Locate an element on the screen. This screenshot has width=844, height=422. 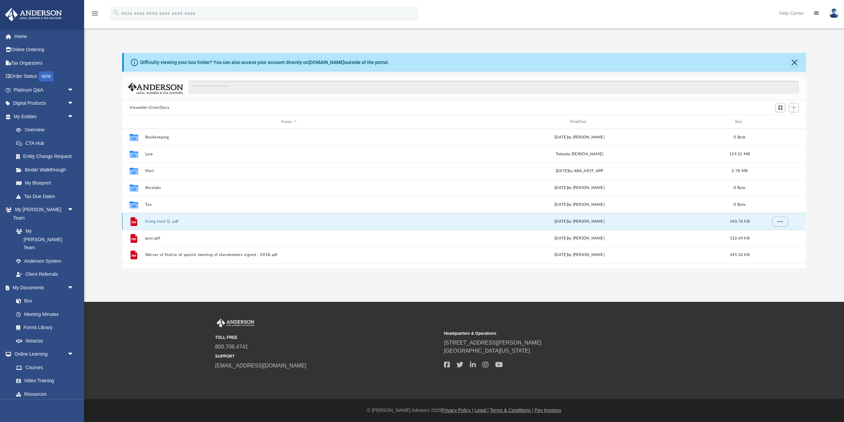
div: Name is located at coordinates (288, 122).